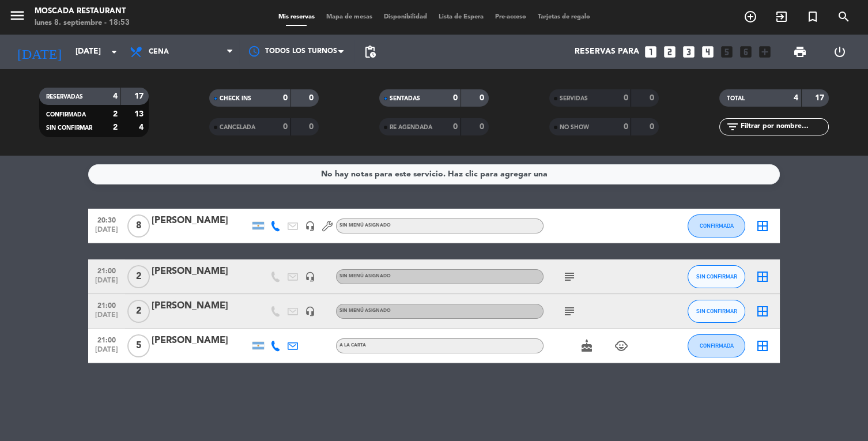 This screenshot has height=441, width=868. I want to click on i: add_circle_outline, so click(750, 17).